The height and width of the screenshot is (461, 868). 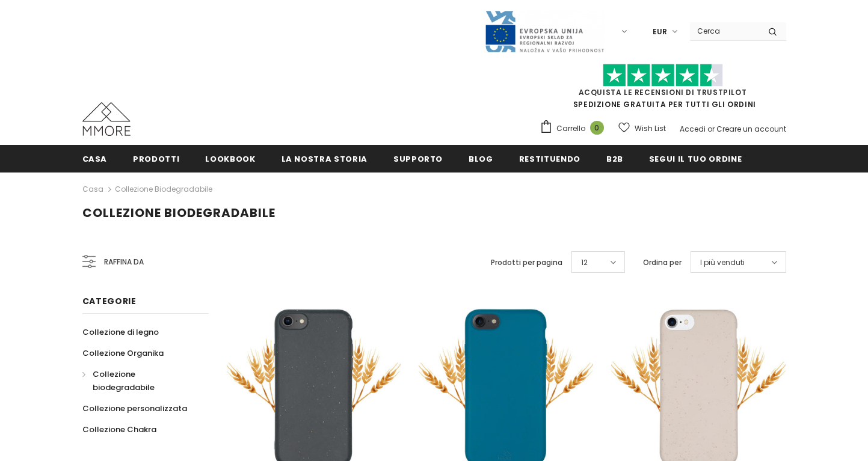 What do you see at coordinates (663, 92) in the screenshot?
I see `a: Acquista le recensioni di TrustPilot` at bounding box center [663, 92].